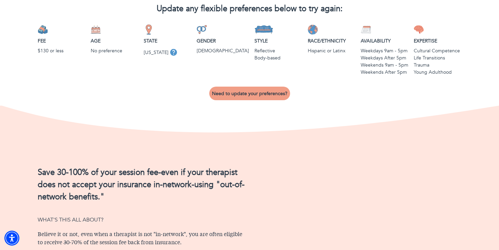  I want to click on p: Trauma, so click(437, 65).